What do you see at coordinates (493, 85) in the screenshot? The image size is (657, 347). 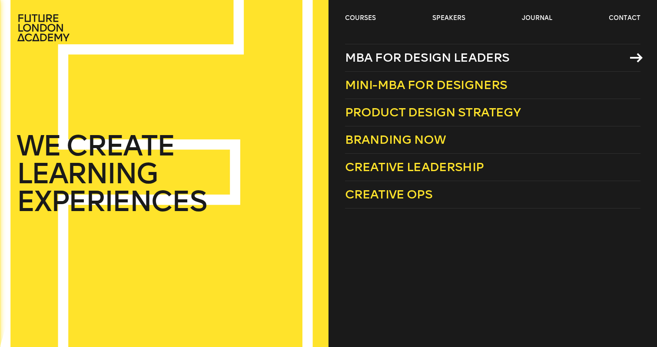 I see `a: Mini-MBA for Designers` at bounding box center [493, 85].